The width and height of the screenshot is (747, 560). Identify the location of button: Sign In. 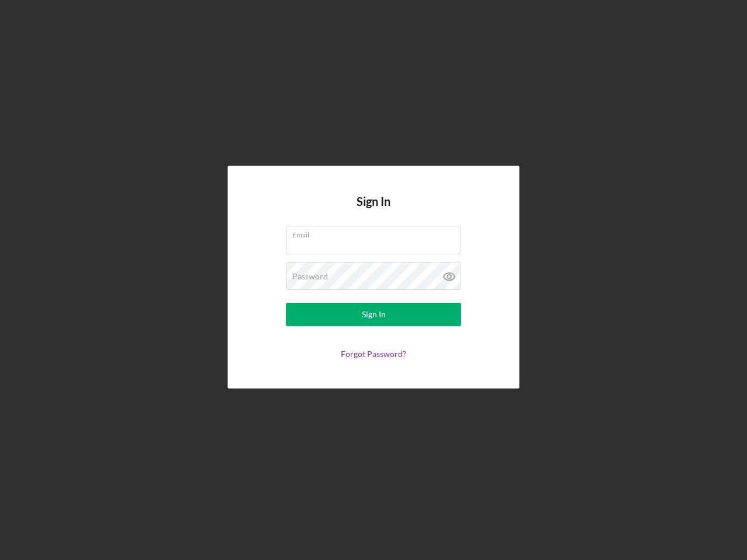
(373, 314).